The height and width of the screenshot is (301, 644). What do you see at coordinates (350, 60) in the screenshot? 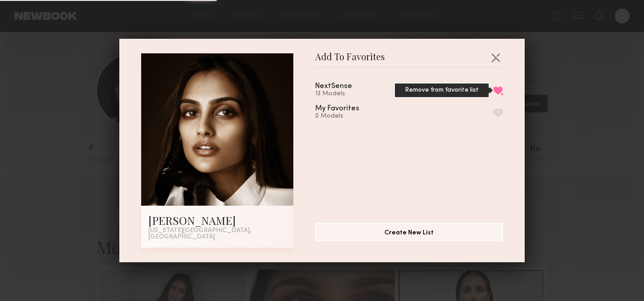
I see `span: Add To Favorites` at bounding box center [350, 60].